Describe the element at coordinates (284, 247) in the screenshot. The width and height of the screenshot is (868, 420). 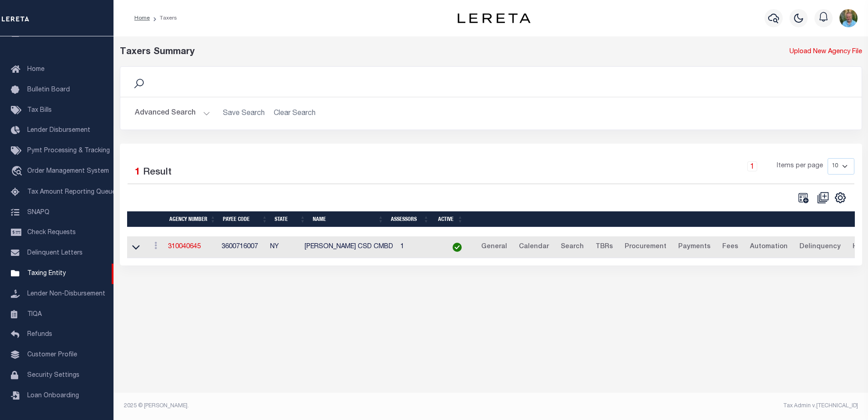
I see `td: NY` at that location.